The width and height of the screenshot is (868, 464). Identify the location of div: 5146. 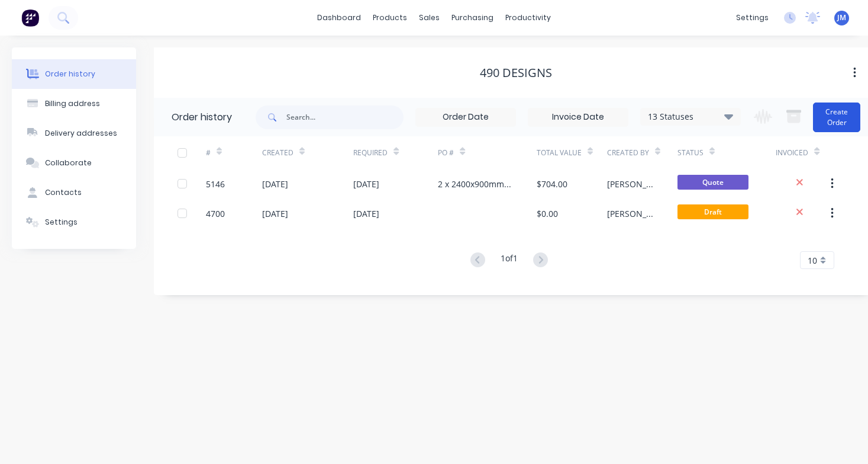
(215, 183).